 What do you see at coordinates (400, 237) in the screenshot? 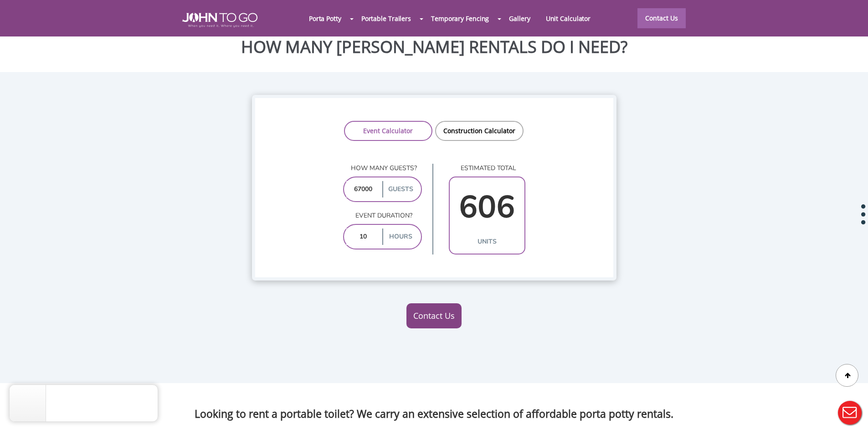
I see `label: hours` at bounding box center [400, 237].